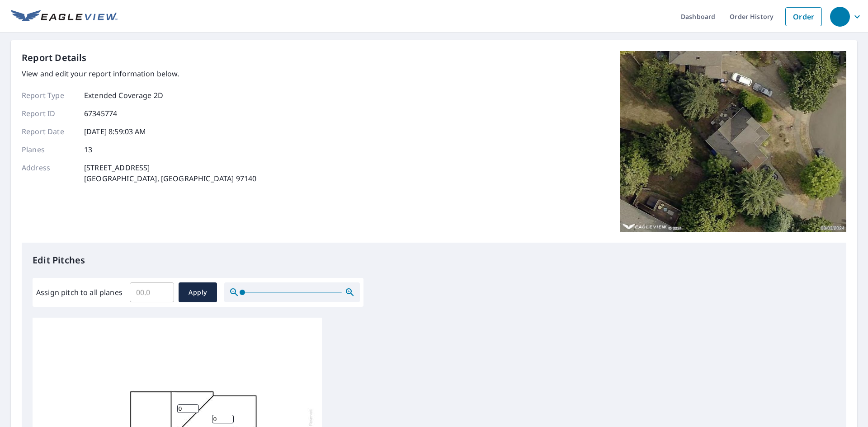 The width and height of the screenshot is (868, 427). What do you see at coordinates (434, 260) in the screenshot?
I see `p: Edit Pitches` at bounding box center [434, 260].